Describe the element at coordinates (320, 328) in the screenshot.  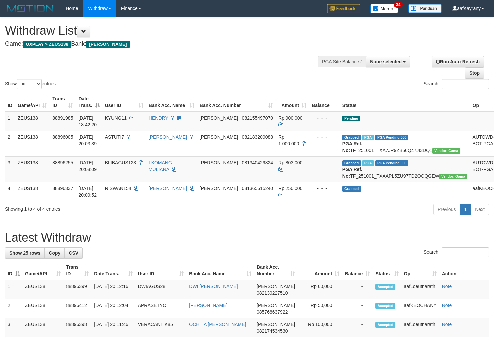
I see `td: Rp 100,000` at that location.